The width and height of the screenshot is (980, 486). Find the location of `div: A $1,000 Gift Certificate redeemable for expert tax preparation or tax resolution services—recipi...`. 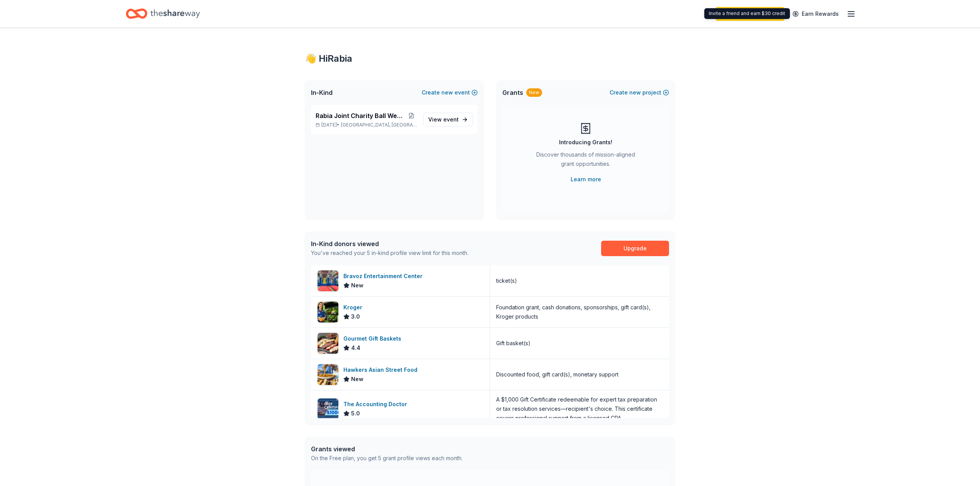

div: A $1,000 Gift Certificate redeemable for expert tax preparation or tax resolution services—recipi... is located at coordinates (579, 409).